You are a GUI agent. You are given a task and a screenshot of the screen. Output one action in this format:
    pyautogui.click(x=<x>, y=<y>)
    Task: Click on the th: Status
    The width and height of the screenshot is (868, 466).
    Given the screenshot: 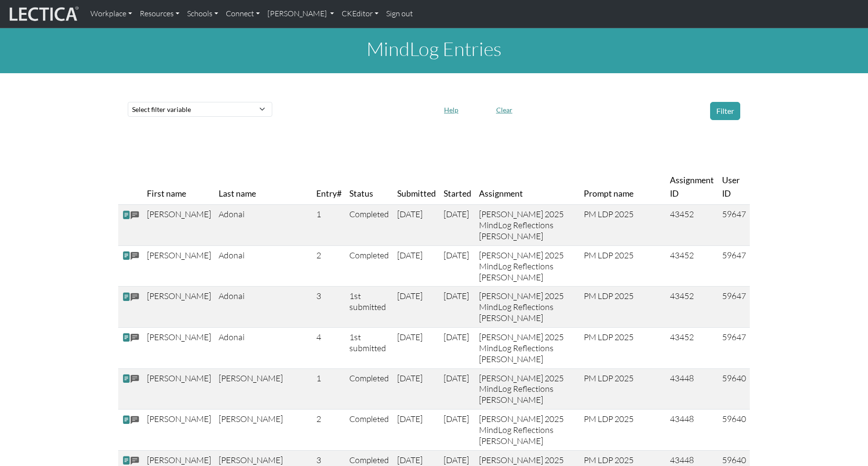 What is the action you would take?
    pyautogui.click(x=369, y=187)
    